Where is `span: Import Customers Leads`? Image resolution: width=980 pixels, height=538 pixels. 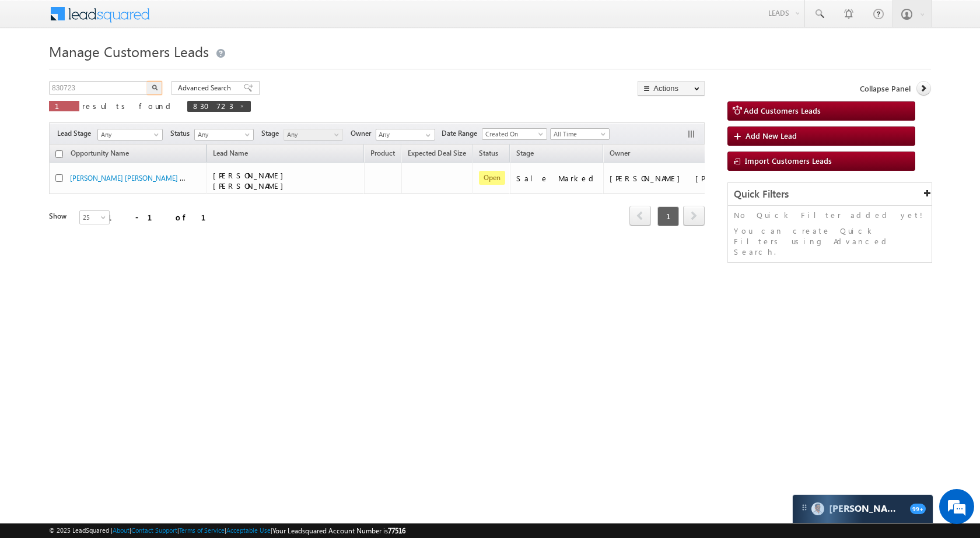
span: Import Customers Leads is located at coordinates (789, 160).